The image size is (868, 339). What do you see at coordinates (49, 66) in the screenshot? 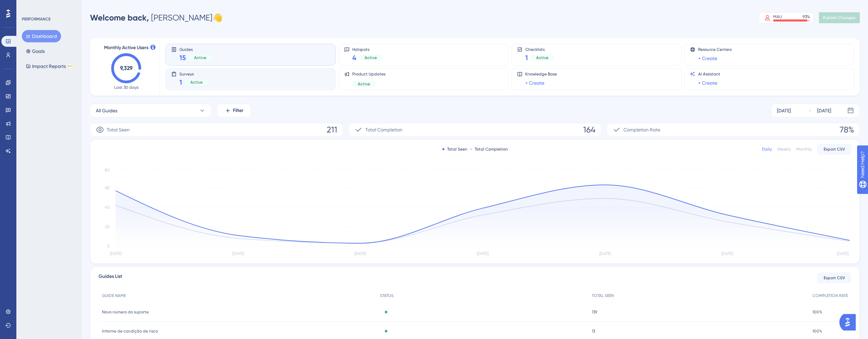
I see `button: Impact ReportsBETA` at bounding box center [49, 66].